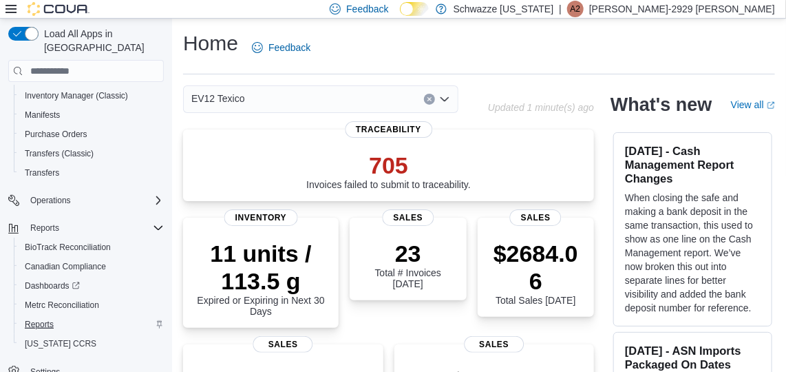 This screenshot has width=786, height=372. I want to click on span: Washington CCRS, so click(92, 344).